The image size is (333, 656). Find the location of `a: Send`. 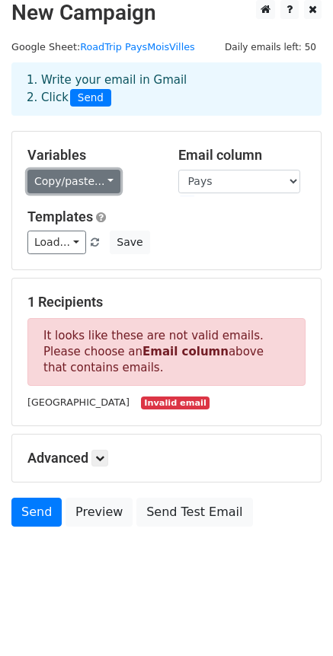

a: Send is located at coordinates (37, 512).